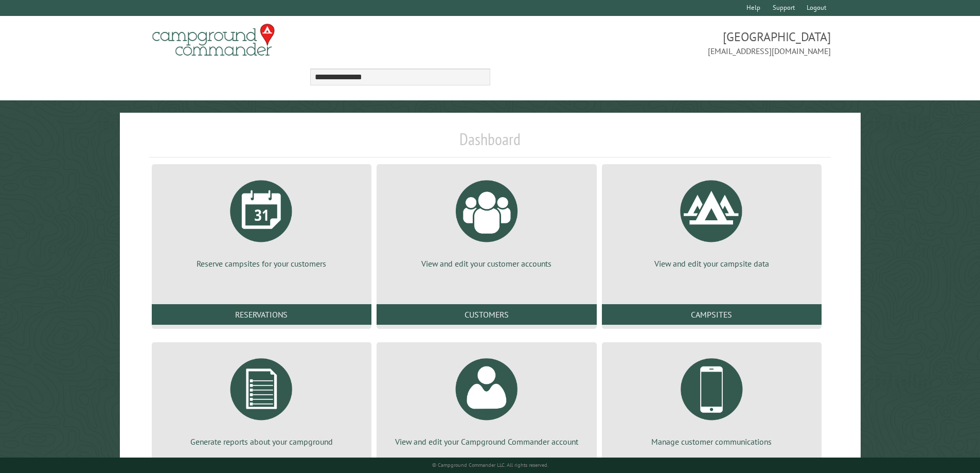  What do you see at coordinates (712, 221) in the screenshot?
I see `a: View and edit your campsite data` at bounding box center [712, 221].